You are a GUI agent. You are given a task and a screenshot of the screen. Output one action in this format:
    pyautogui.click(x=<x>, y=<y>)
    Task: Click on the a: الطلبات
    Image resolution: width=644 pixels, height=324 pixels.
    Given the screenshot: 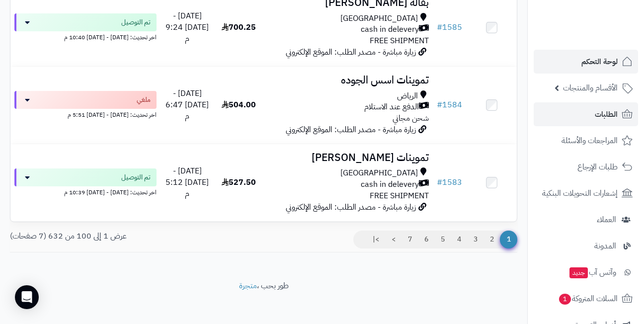 What is the action you would take?
    pyautogui.click(x=586, y=114)
    